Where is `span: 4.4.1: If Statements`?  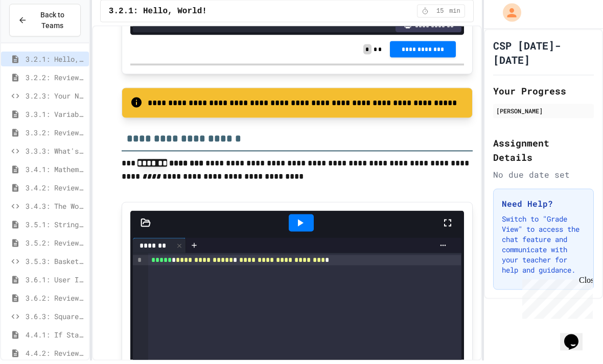 span: 4.4.1: If Statements is located at coordinates (55, 338).